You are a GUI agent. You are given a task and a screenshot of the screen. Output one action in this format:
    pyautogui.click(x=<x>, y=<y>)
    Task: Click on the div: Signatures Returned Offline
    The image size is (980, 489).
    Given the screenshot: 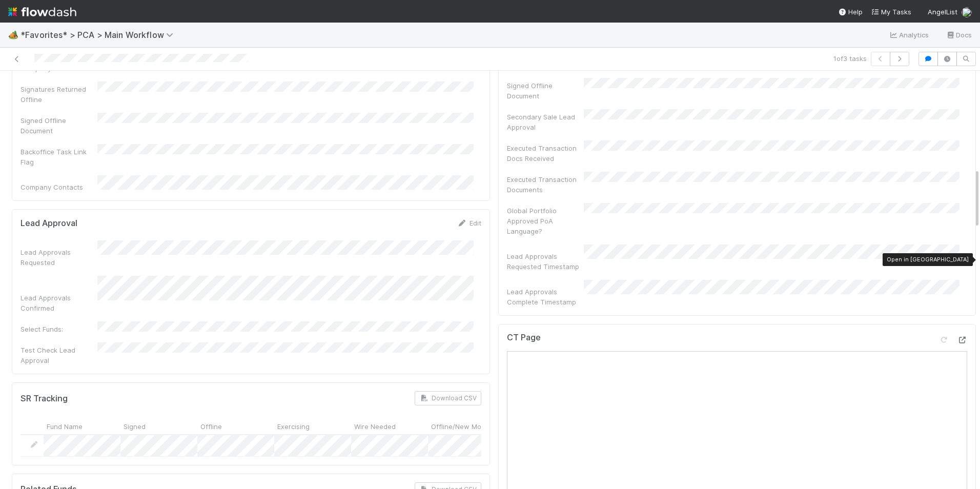 What is the action you would take?
    pyautogui.click(x=59, y=95)
    